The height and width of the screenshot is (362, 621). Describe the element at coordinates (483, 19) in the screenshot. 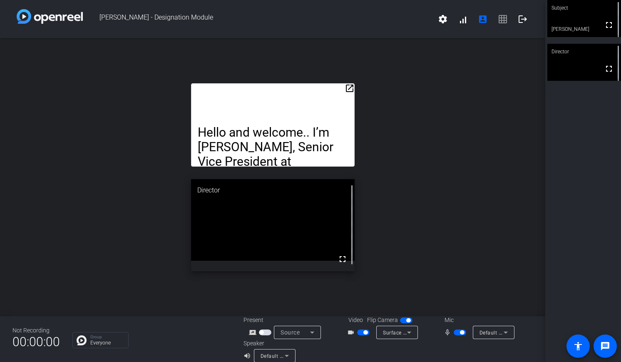

I see `mat-icon: account_box` at that location.